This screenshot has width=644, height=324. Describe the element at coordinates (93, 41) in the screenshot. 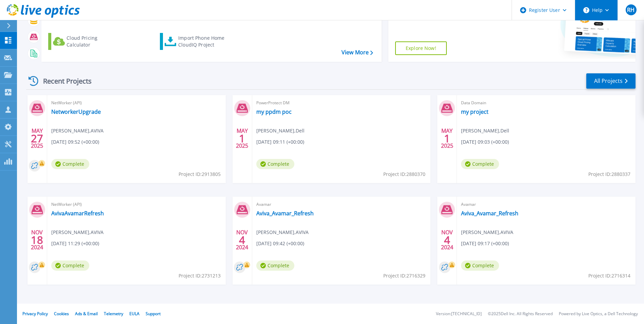

I see `div: Cloud Pricing Calculator` at that location.